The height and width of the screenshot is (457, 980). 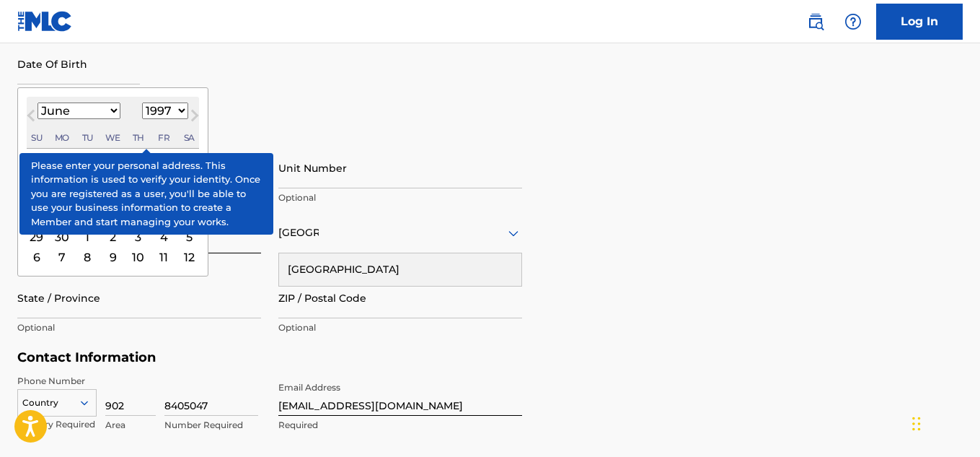 What do you see at coordinates (138, 198) in the screenshot?
I see `div: Choose Thursday, June 19th, 1997` at bounding box center [138, 198].